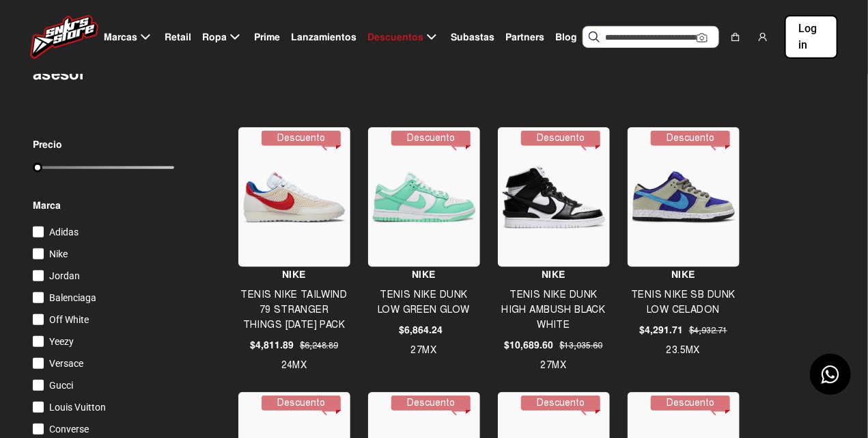  Describe the element at coordinates (594, 37) in the screenshot. I see `img: Buscar` at that location.